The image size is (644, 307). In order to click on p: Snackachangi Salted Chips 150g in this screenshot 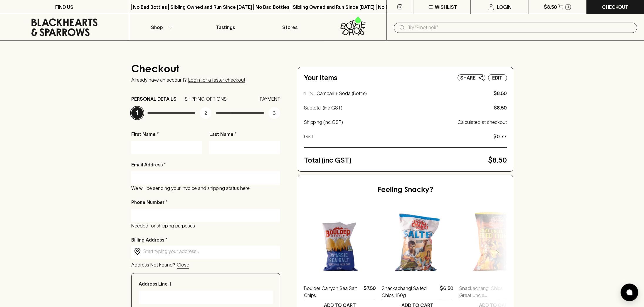, I will do `click(410, 292)`.